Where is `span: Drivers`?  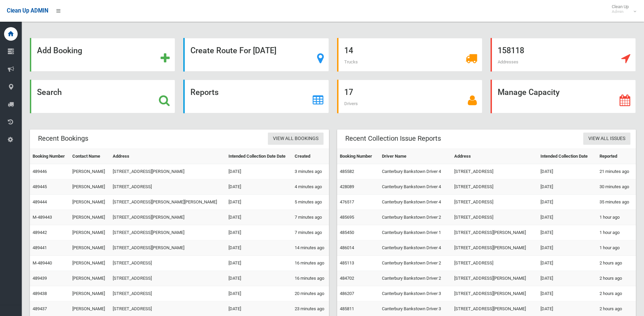 span: Drivers is located at coordinates (351, 104).